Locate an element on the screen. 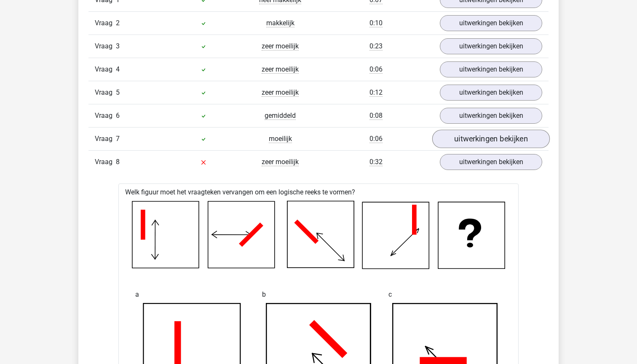 The width and height of the screenshot is (637, 364). span: 7 is located at coordinates (118, 139).